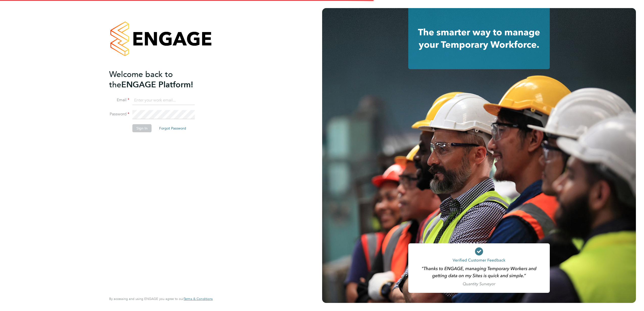  Describe the element at coordinates (173, 128) in the screenshot. I see `button: Forgot Password` at that location.